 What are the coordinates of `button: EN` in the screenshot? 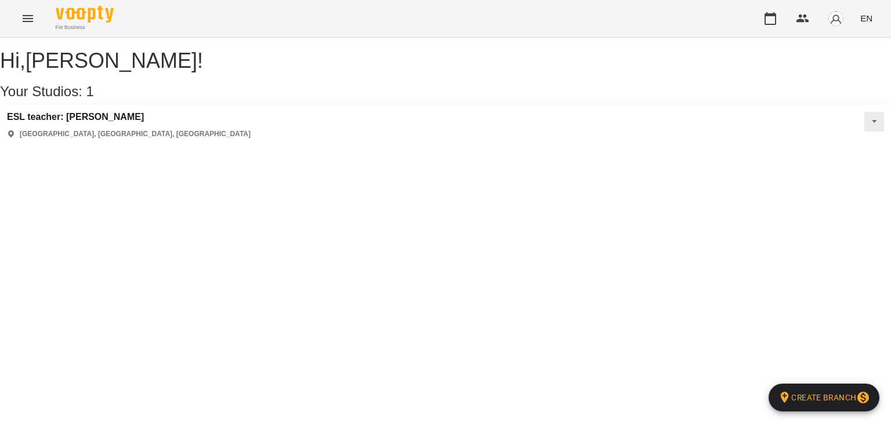 It's located at (866, 18).